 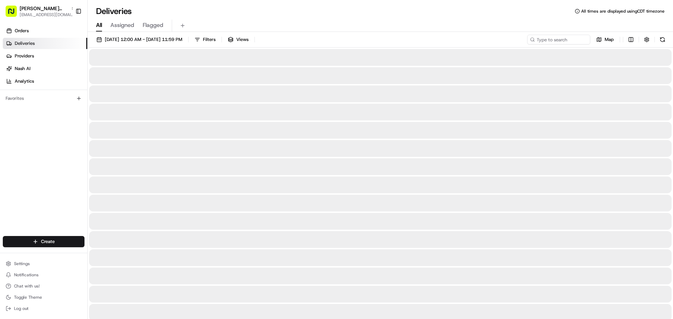 I want to click on button: Notifications, so click(x=43, y=275).